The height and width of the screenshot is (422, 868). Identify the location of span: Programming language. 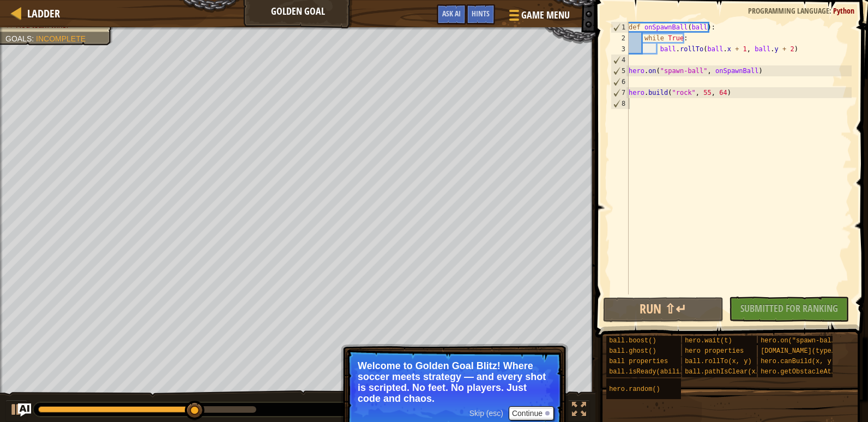
(788, 10).